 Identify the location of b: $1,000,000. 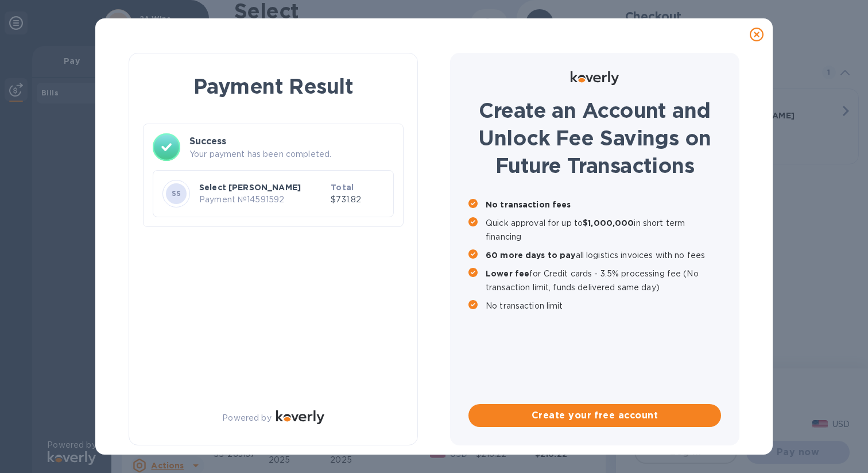
(608, 223).